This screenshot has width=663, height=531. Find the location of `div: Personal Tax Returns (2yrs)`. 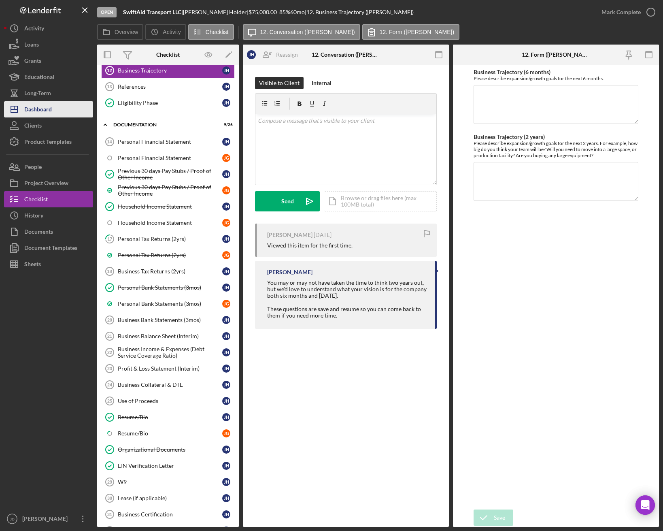

div: Personal Tax Returns (2yrs) is located at coordinates (170, 255).